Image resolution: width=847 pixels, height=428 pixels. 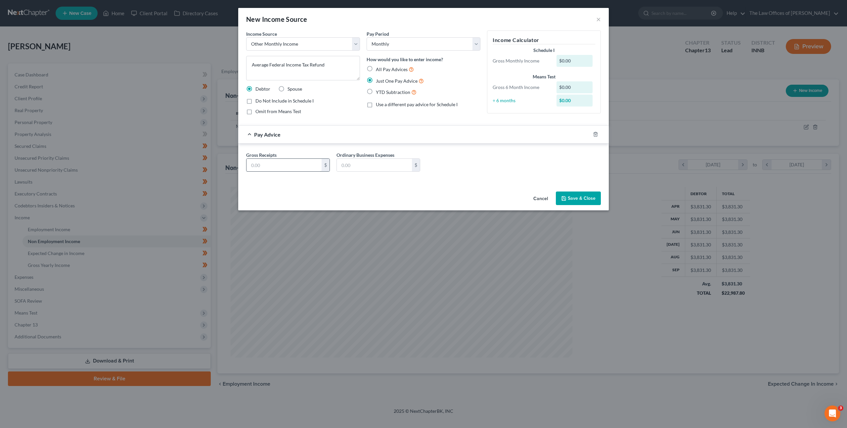 What do you see at coordinates (365, 155) in the screenshot?
I see `label: Ordinary Business Expenses` at bounding box center [365, 155].